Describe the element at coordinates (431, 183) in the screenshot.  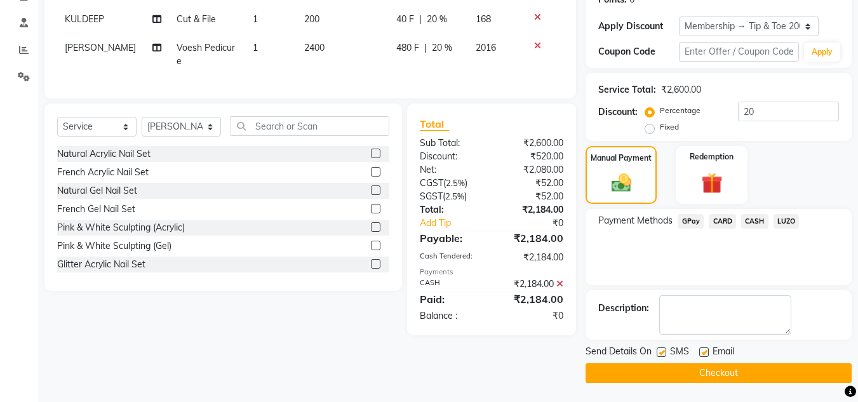
I see `span: CGST` at that location.